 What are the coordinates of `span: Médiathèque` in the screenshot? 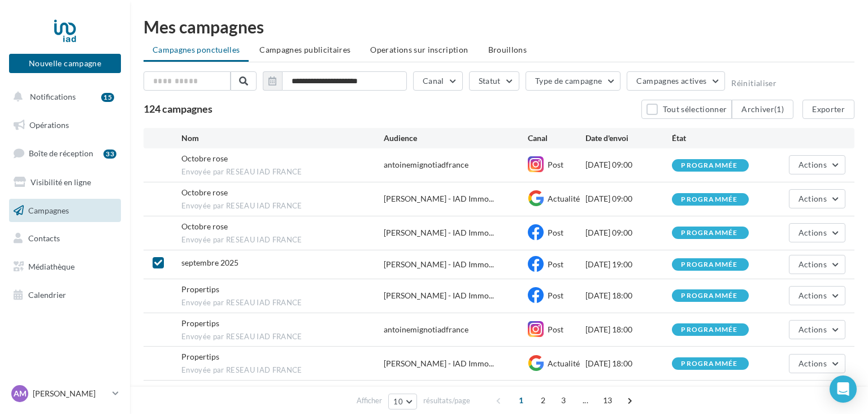 It's located at (51, 266).